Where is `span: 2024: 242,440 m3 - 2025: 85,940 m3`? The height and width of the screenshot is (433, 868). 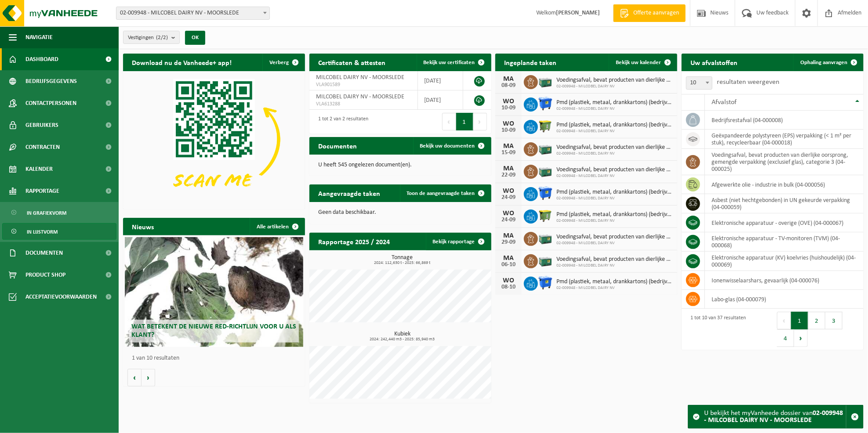 span: 2024: 242,440 m3 - 2025: 85,940 m3 is located at coordinates (403, 339).